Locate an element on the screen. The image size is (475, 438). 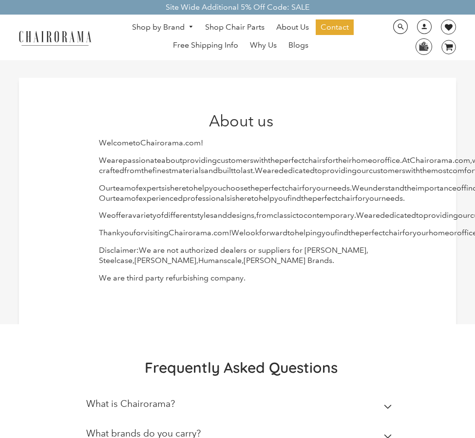
a: Contact is located at coordinates (334, 27).